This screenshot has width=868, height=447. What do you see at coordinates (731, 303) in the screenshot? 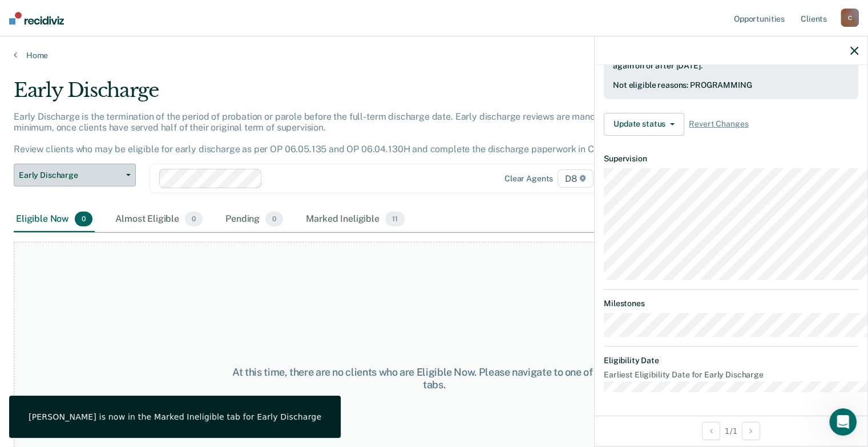
I see `dt: Milestones` at bounding box center [731, 303].